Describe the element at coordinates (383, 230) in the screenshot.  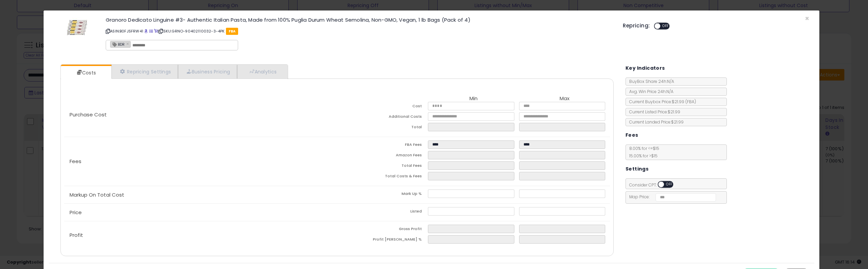
I see `td: Gross Profit` at that location.